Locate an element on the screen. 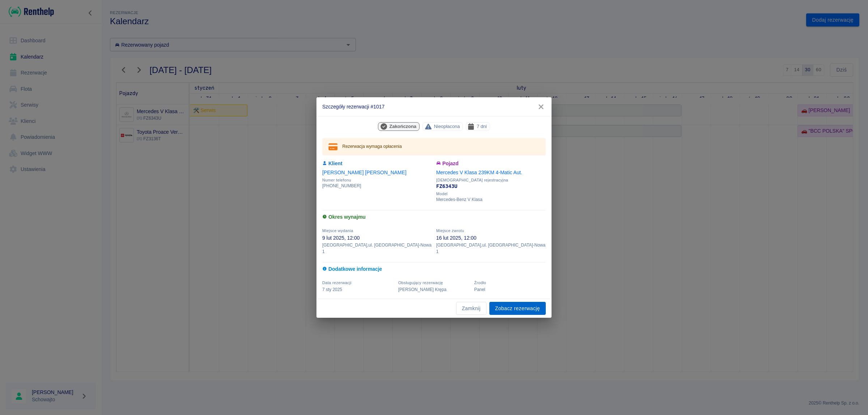 This screenshot has width=868, height=415. p: 7 sty 2025 is located at coordinates (358, 289).